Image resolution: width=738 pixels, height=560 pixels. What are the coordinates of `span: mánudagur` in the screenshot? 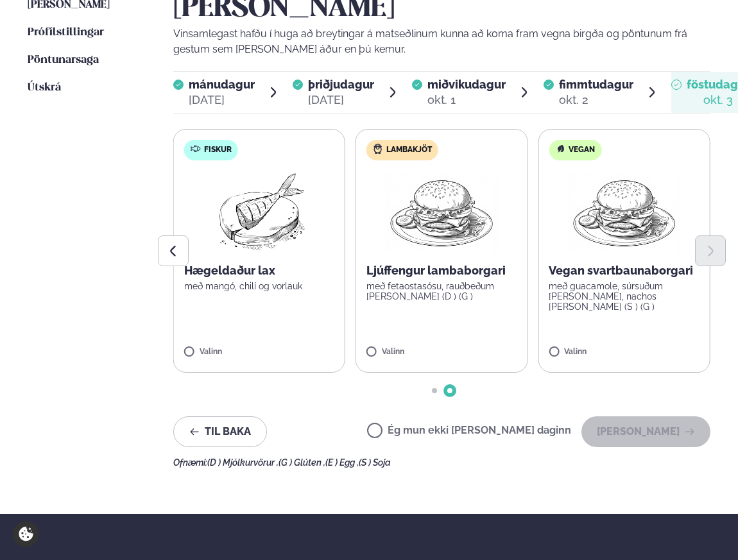 It's located at (221, 84).